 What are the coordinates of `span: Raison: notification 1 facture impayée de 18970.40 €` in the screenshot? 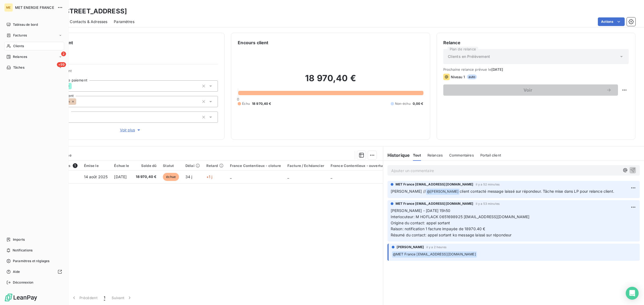 It's located at (438, 228).